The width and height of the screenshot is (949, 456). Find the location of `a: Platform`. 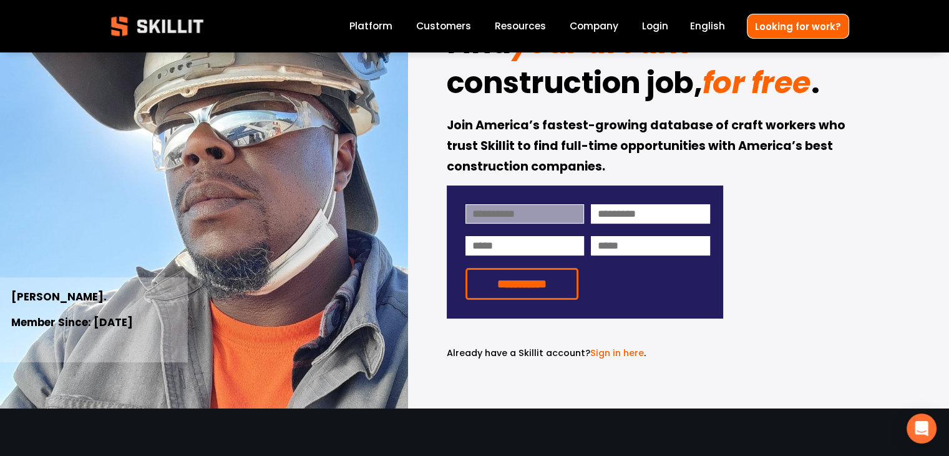

a: Platform is located at coordinates (371, 26).